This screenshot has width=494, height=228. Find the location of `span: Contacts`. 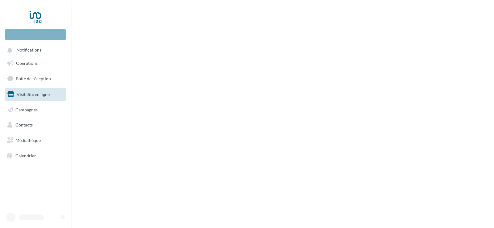

span: Contacts is located at coordinates (24, 125).